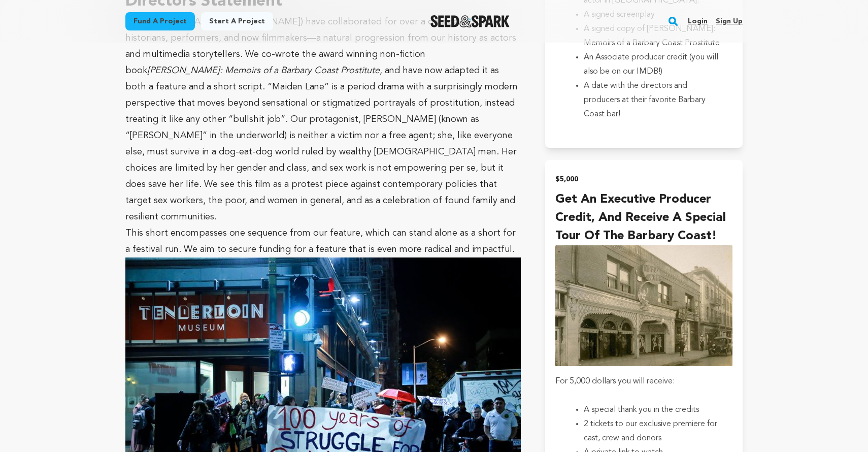  I want to click on li: A date with the directors and producers at their favorite Barbary Coast bar!, so click(652, 100).